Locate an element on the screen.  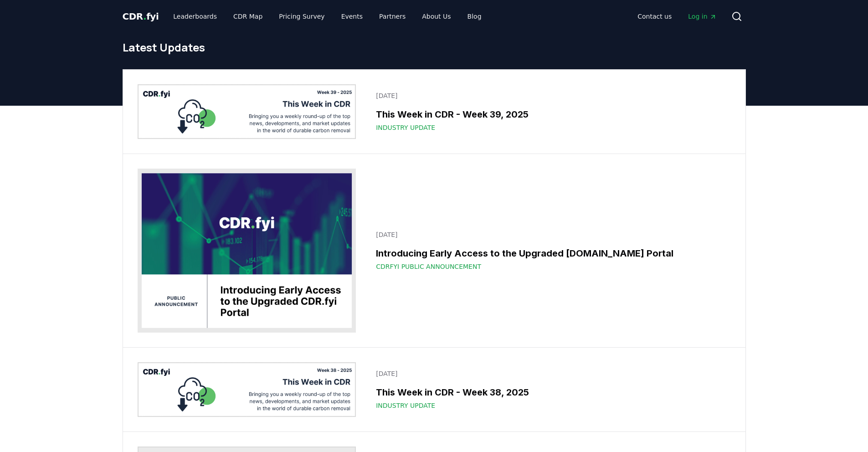
a: Blog is located at coordinates (475, 17).